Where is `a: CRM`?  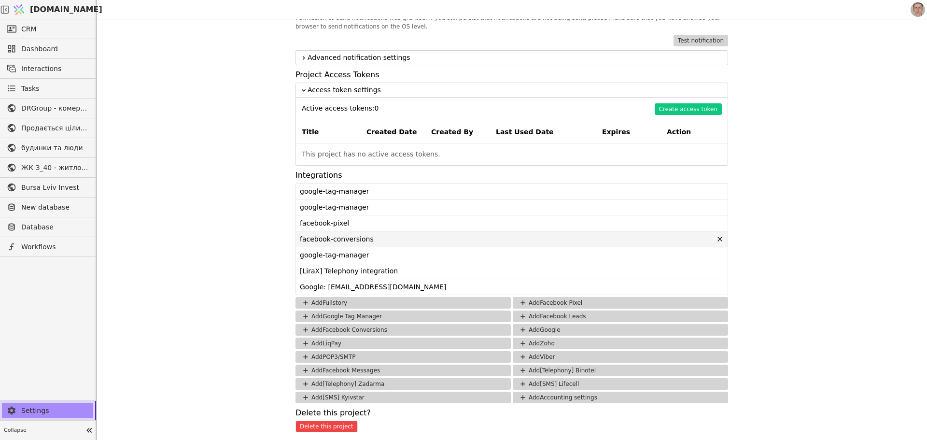 a: CRM is located at coordinates (47, 29).